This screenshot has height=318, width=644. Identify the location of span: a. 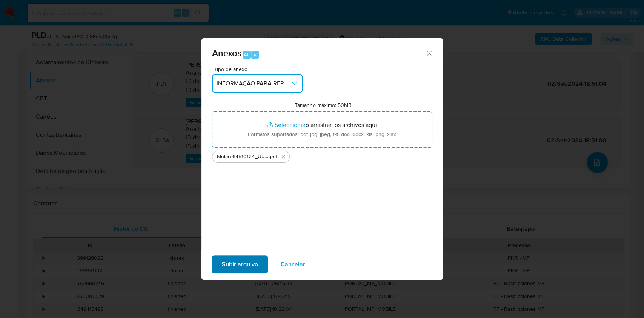
(255, 55).